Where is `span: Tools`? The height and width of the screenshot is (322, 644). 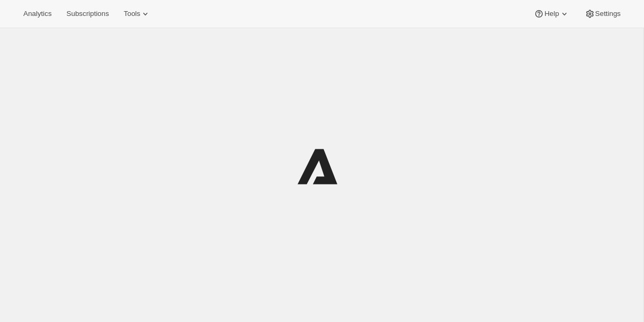 span: Tools is located at coordinates (131, 14).